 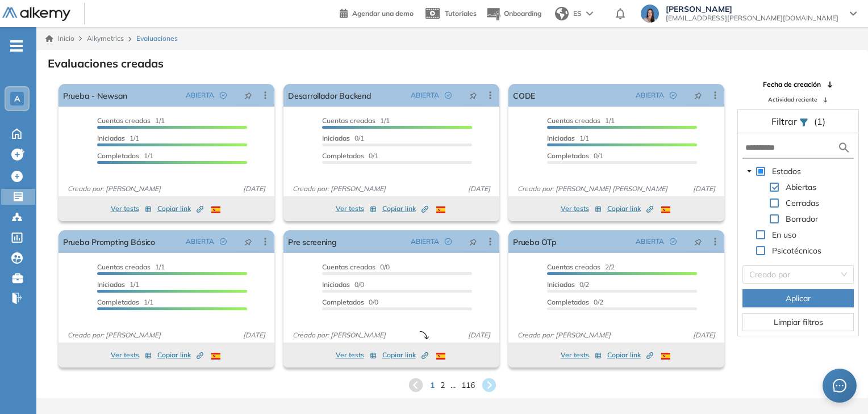 What do you see at coordinates (802, 203) in the screenshot?
I see `span: Cerradas` at bounding box center [802, 203].